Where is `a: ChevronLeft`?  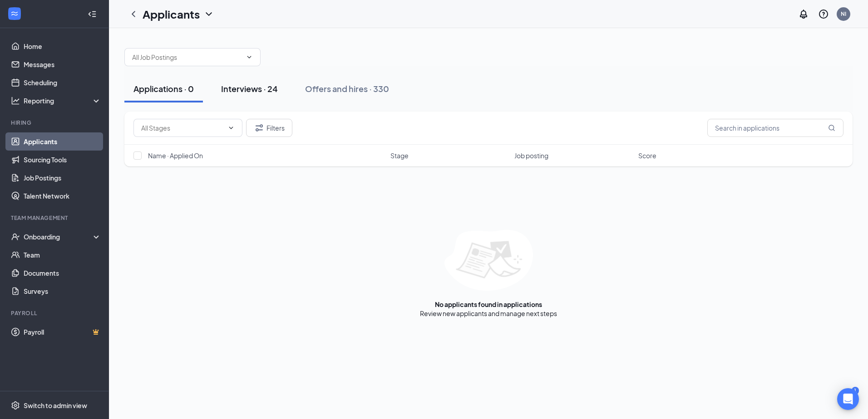
a: ChevronLeft is located at coordinates (134, 14).